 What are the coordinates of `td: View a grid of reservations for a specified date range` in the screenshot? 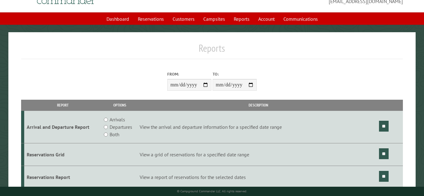 It's located at (258, 155).